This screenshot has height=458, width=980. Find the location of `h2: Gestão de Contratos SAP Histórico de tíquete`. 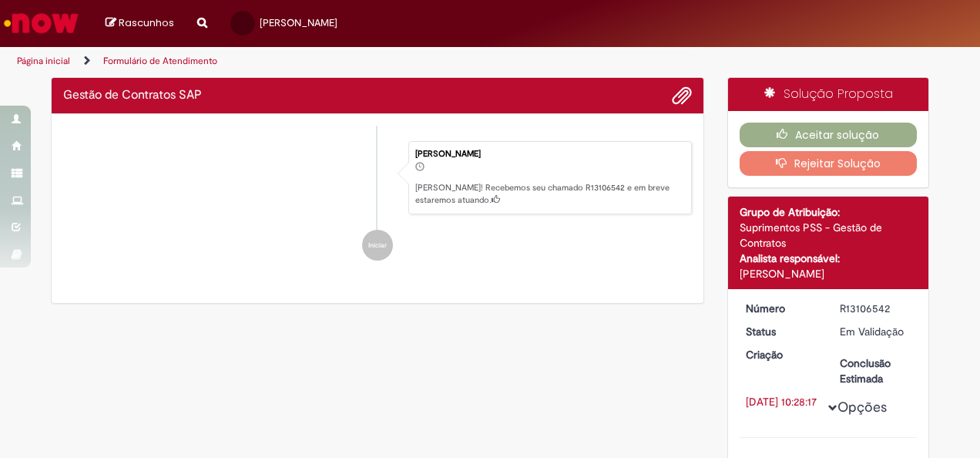

h2: Gestão de Contratos SAP Histórico de tíquete is located at coordinates (133, 96).